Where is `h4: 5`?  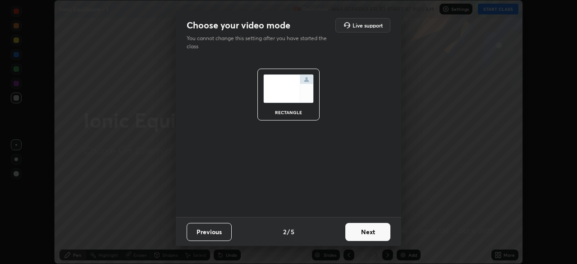 h4: 5 is located at coordinates (293, 231).